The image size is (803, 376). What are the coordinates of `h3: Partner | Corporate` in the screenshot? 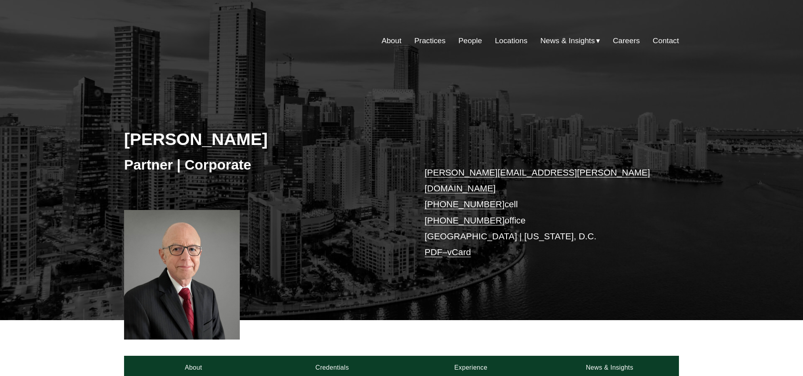 It's located at (263, 165).